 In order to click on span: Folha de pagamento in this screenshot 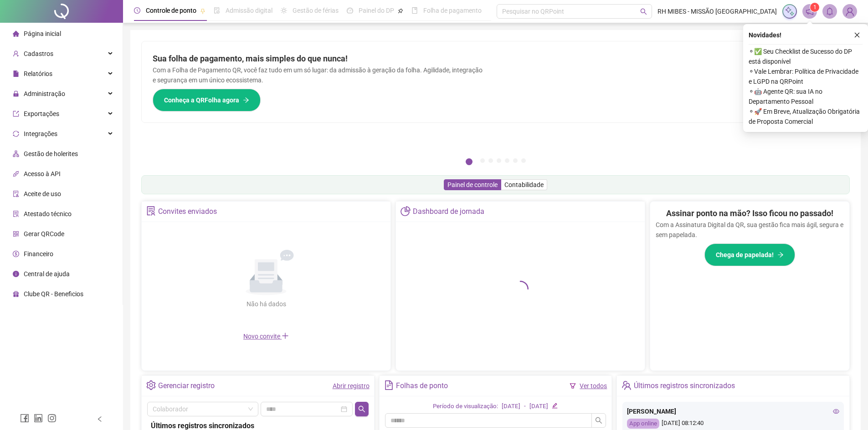, I will do `click(452, 10)`.